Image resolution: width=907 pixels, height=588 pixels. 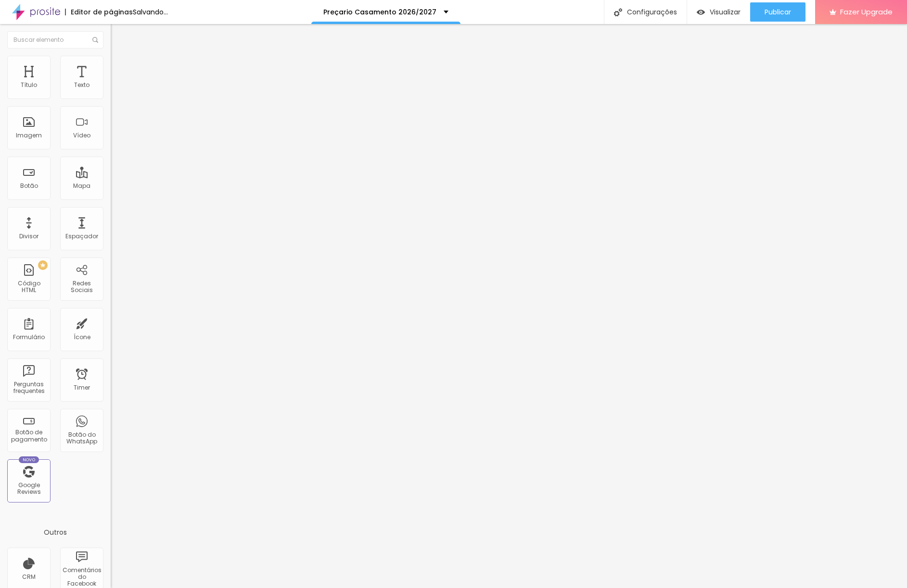 What do you see at coordinates (28, 388) in the screenshot?
I see `div: Perguntas frequentes` at bounding box center [28, 388].